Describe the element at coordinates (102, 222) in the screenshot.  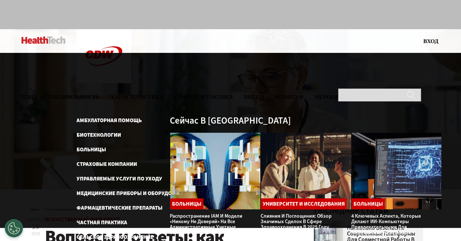
I see `ya-tr-span: Частная практика` at that location.